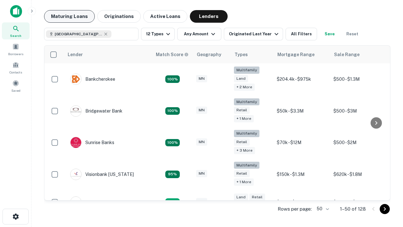  Describe the element at coordinates (347, 54) in the screenshot. I see `div: Sale Range` at that location.